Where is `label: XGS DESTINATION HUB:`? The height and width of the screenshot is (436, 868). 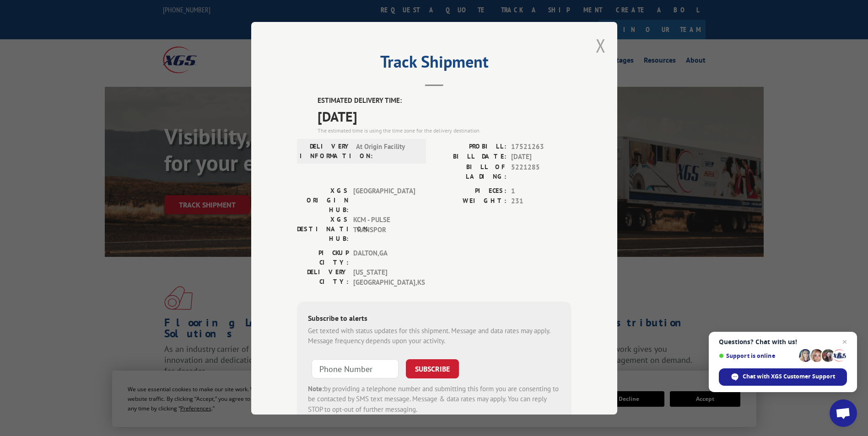
label: XGS DESTINATION HUB: is located at coordinates (322, 229).